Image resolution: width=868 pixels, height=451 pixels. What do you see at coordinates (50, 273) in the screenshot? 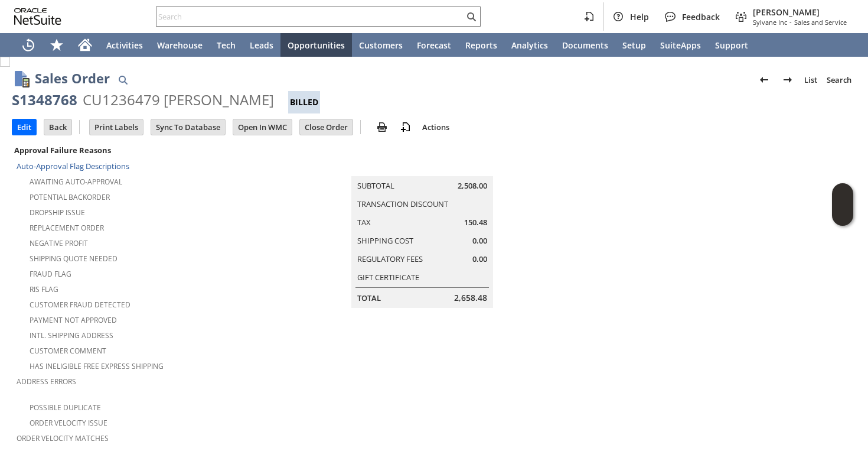
I see `a: Fraud Flag` at bounding box center [50, 273].